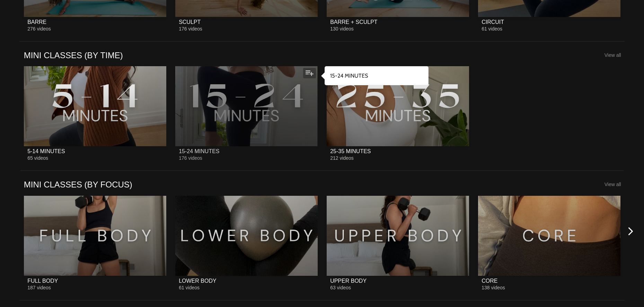 This screenshot has width=644, height=307. What do you see at coordinates (348, 281) in the screenshot?
I see `div: UPPER BODY` at bounding box center [348, 281].